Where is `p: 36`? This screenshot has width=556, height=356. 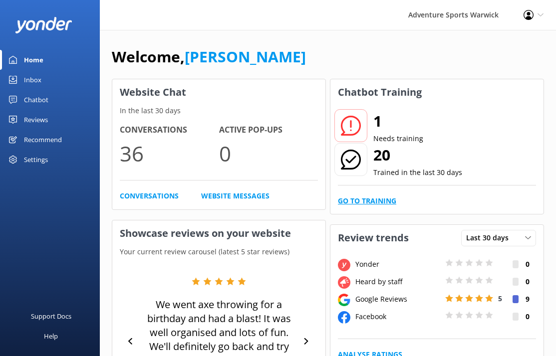 p: 36 is located at coordinates (169, 153).